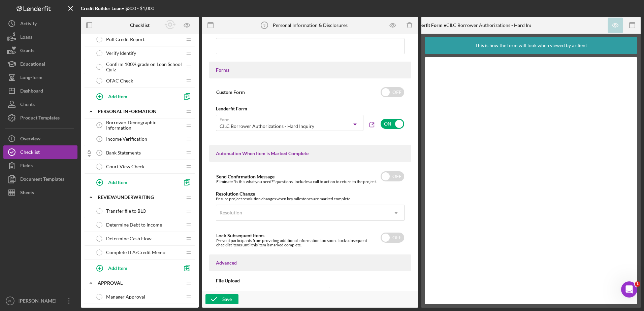 The image size is (644, 311). What do you see at coordinates (144, 125) in the screenshot?
I see `span: Borrower Demographic Information` at bounding box center [144, 125].